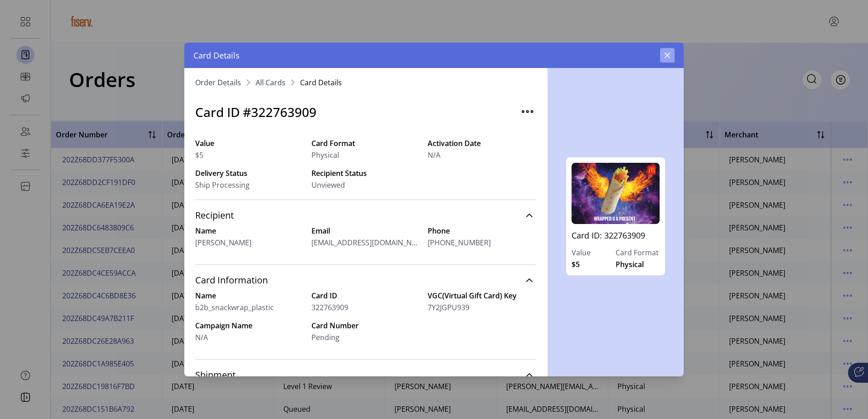 This screenshot has height=419, width=868. I want to click on span: Card Information, so click(231, 280).